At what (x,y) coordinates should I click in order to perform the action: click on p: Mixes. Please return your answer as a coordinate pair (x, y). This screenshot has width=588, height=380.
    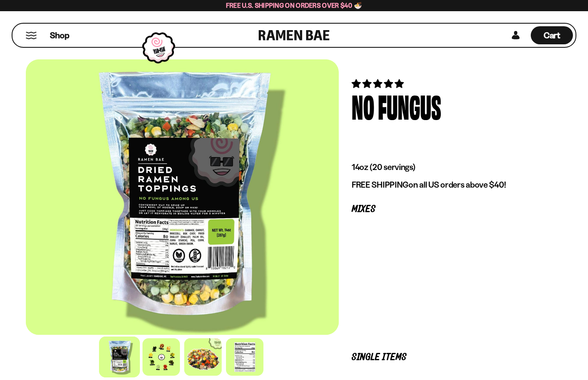
    Looking at the image, I should click on (450, 209).